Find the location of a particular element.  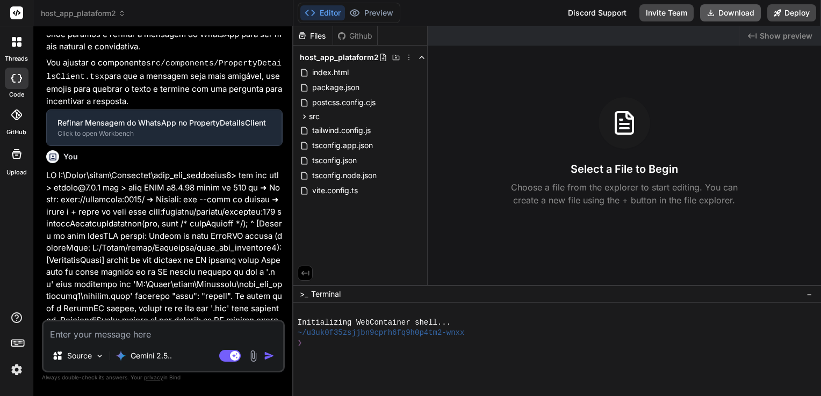

img: Gemini 2.5 Pro is located at coordinates (121, 356).